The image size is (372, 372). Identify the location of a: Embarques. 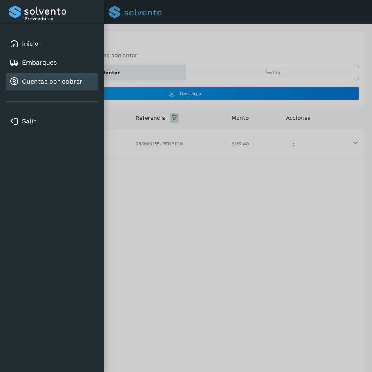
(39, 62).